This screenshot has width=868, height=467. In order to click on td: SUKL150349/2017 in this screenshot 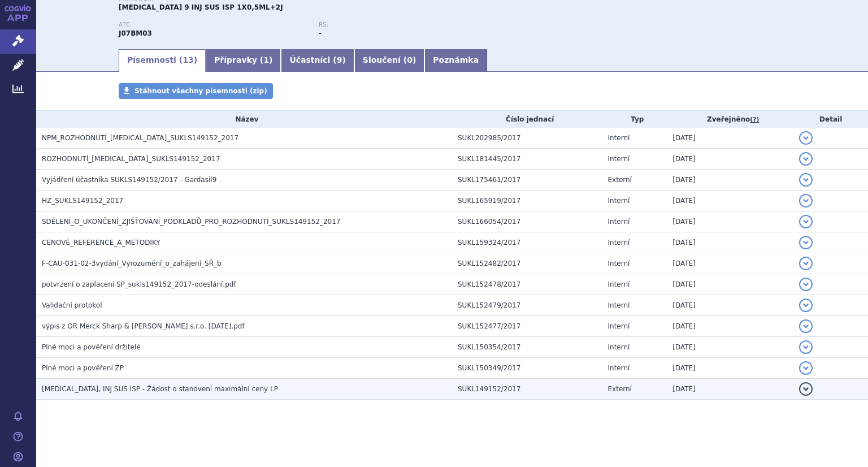, I will do `click(527, 367)`.